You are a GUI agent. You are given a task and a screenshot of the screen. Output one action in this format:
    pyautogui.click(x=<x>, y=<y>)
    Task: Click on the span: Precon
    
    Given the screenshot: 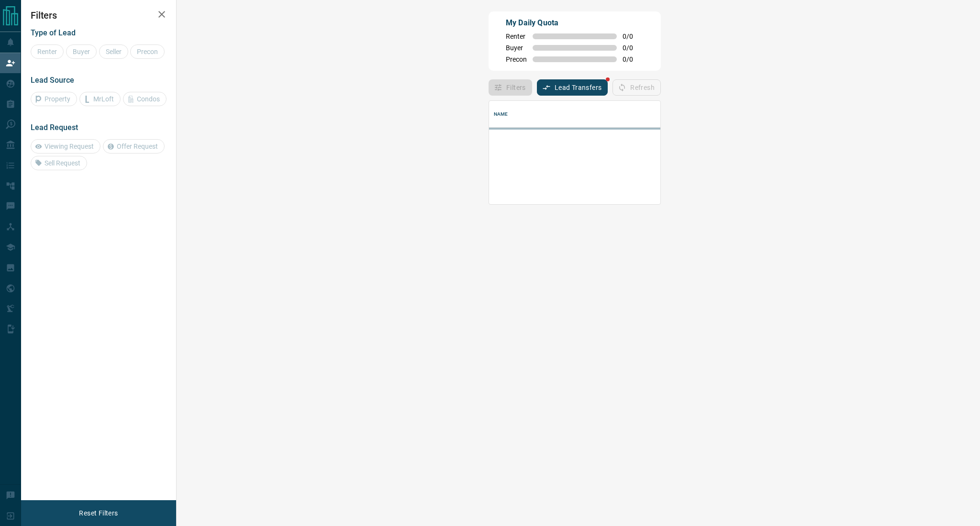 What is the action you would take?
    pyautogui.click(x=516, y=60)
    